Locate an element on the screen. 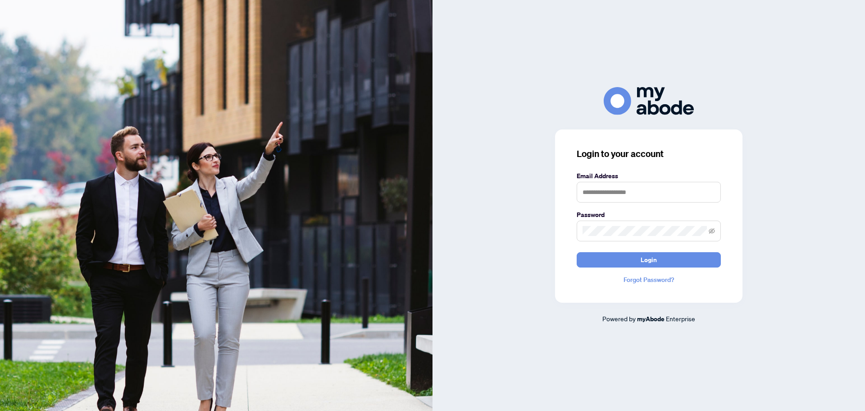  label: Password is located at coordinates (649, 215).